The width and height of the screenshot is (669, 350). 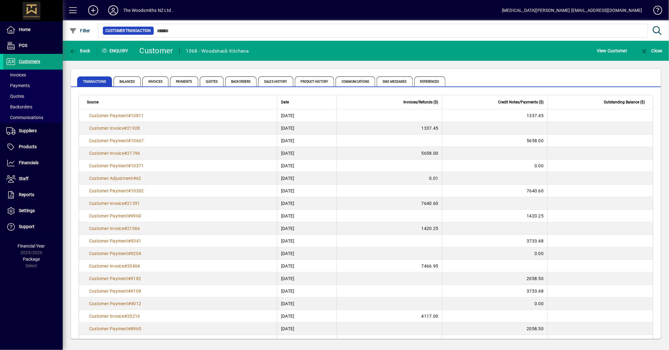 I want to click on span: Support, so click(x=27, y=227).